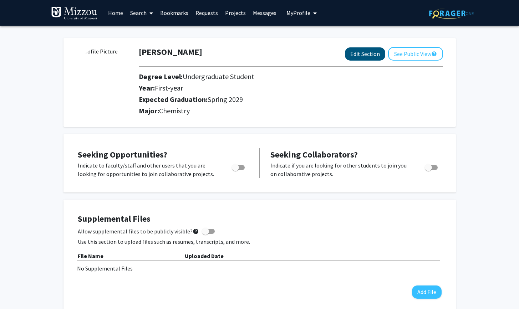 The image size is (519, 309). I want to click on h2: Expected Graduation:, so click(282, 100).